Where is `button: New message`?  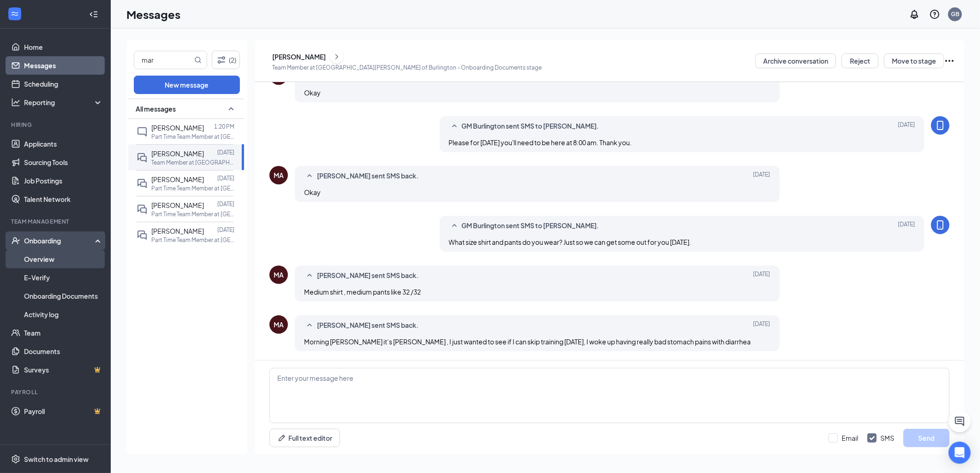
button: New message is located at coordinates (187, 84).